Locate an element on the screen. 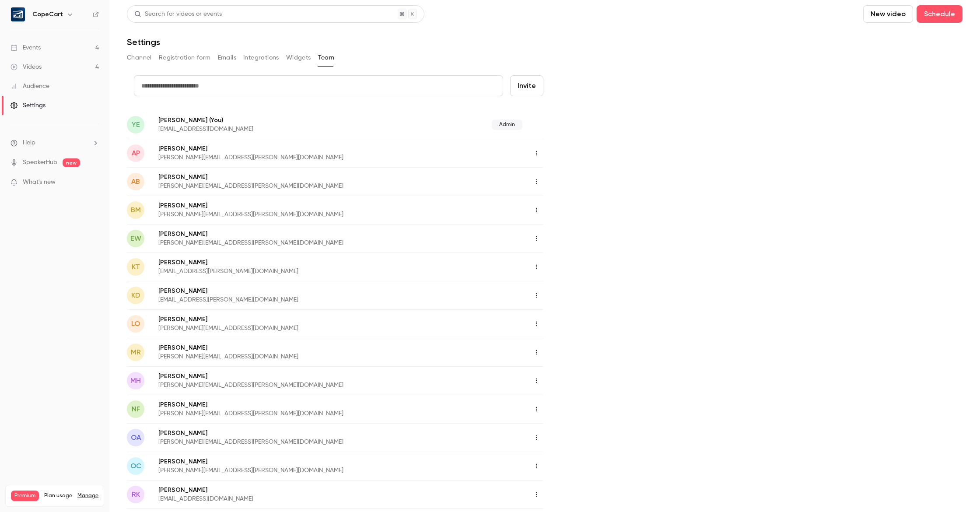  span: KD is located at coordinates (136, 295).